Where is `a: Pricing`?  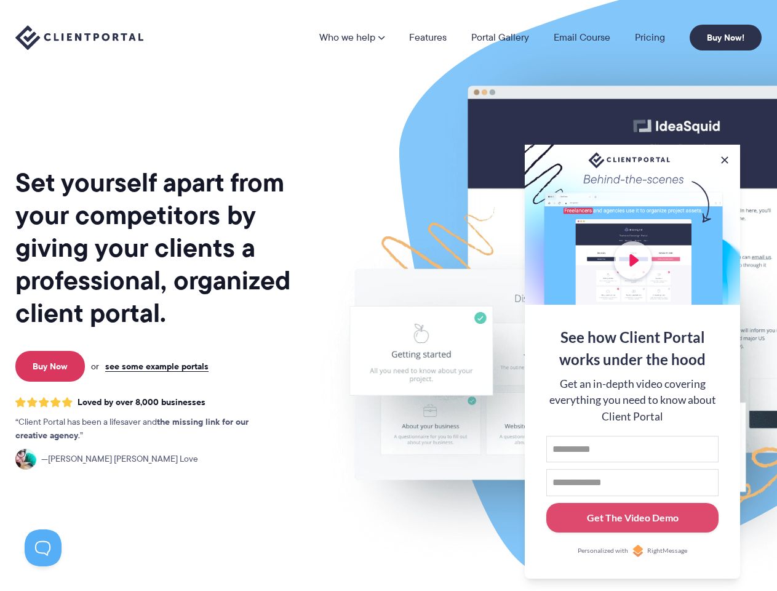
a: Pricing is located at coordinates (650, 38).